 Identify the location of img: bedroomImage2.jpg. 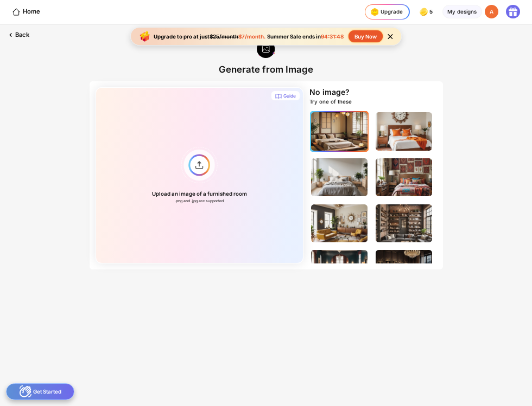
(404, 131).